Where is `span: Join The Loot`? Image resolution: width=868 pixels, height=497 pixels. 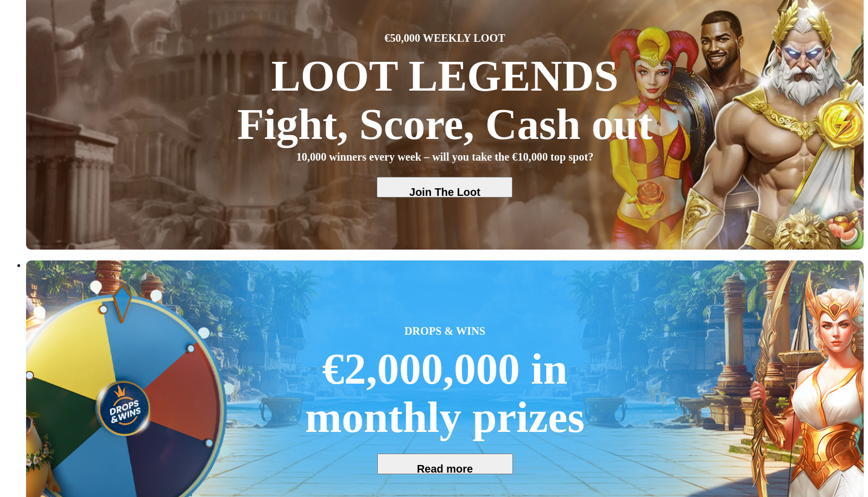 span: Join The Loot is located at coordinates (444, 193).